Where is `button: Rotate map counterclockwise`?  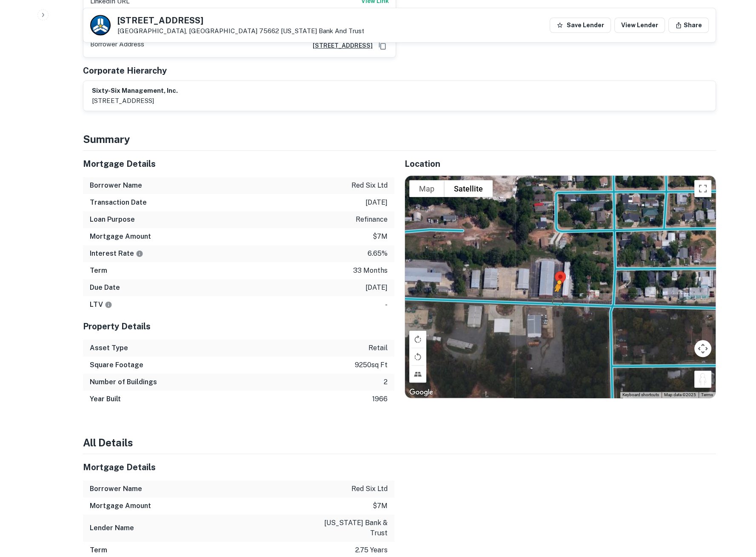 button: Rotate map counterclockwise is located at coordinates (418, 356).